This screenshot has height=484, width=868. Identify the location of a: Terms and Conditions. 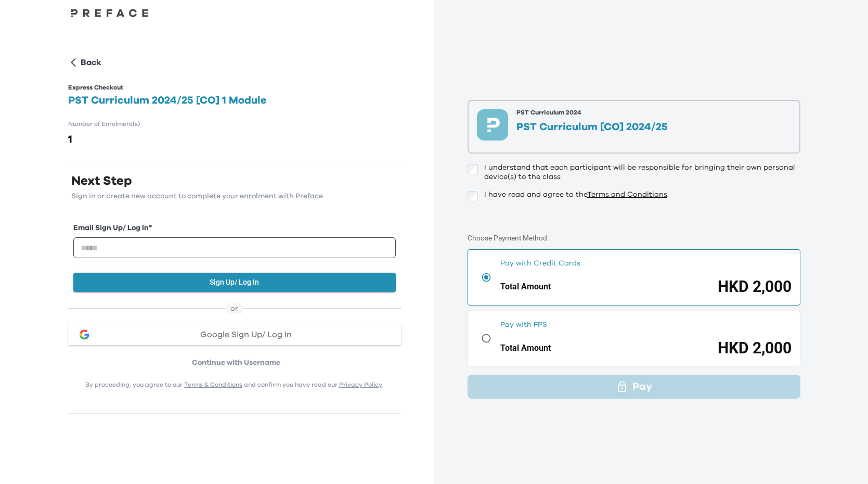
(627, 194).